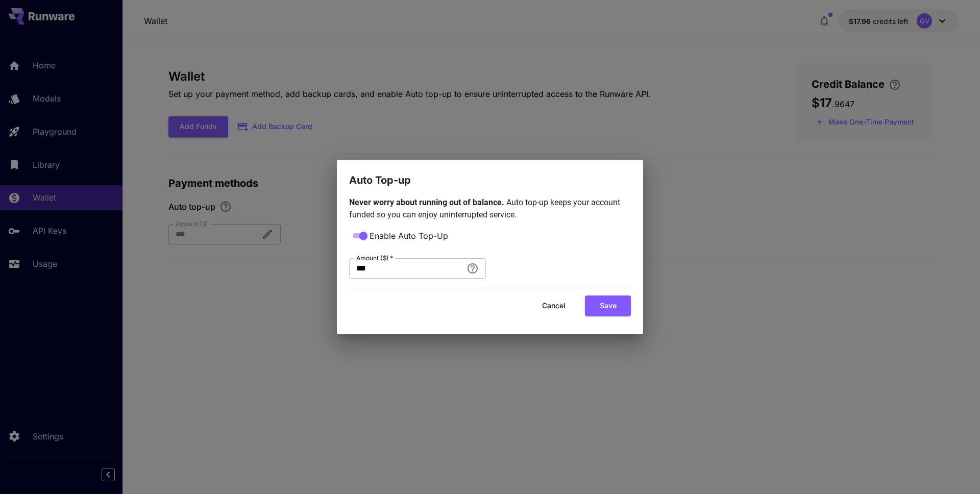 The height and width of the screenshot is (494, 980). I want to click on button: Save, so click(607, 306).